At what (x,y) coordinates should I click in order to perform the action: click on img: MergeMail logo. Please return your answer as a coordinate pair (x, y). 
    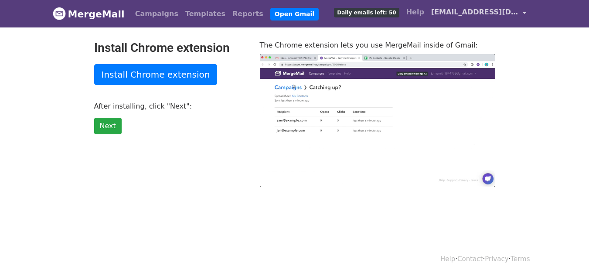
    Looking at the image, I should click on (59, 14).